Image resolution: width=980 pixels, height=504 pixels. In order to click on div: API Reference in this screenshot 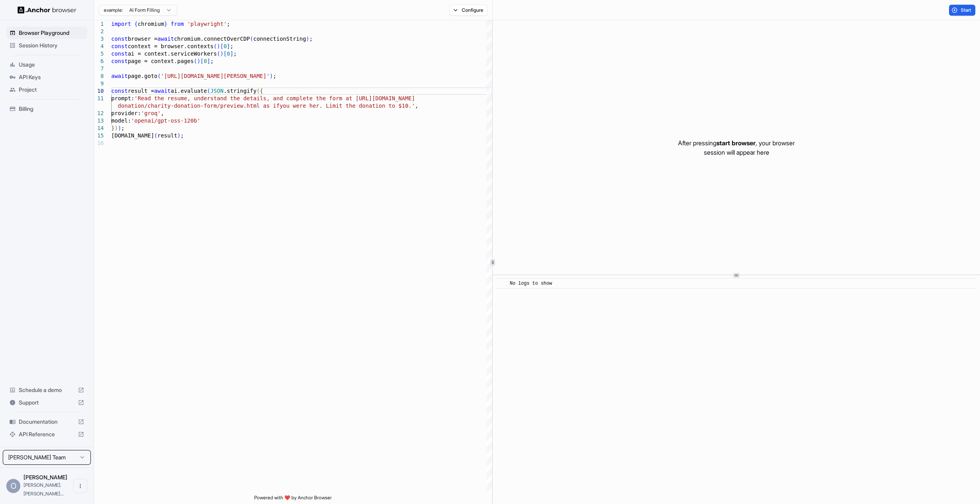, I will do `click(47, 434)`.